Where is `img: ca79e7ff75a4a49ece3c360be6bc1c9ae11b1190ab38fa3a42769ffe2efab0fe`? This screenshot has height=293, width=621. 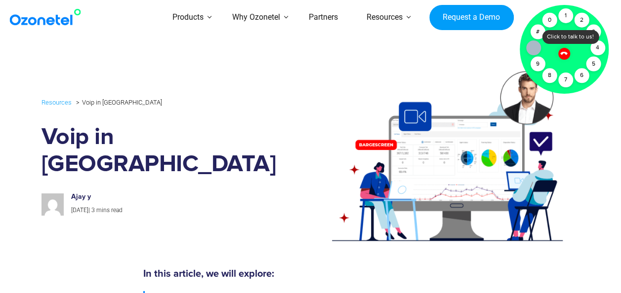 img: ca79e7ff75a4a49ece3c360be6bc1c9ae11b1190ab38fa3a42769ffe2efab0fe is located at coordinates (52, 205).